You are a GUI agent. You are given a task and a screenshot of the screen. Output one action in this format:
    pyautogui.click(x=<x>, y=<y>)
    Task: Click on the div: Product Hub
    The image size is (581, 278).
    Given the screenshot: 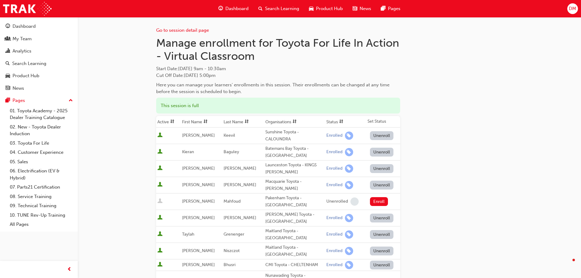 What is the action you would take?
    pyautogui.click(x=26, y=76)
    